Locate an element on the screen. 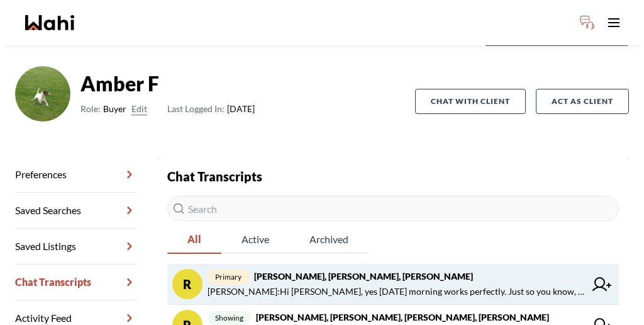  button: Active is located at coordinates (255, 240).